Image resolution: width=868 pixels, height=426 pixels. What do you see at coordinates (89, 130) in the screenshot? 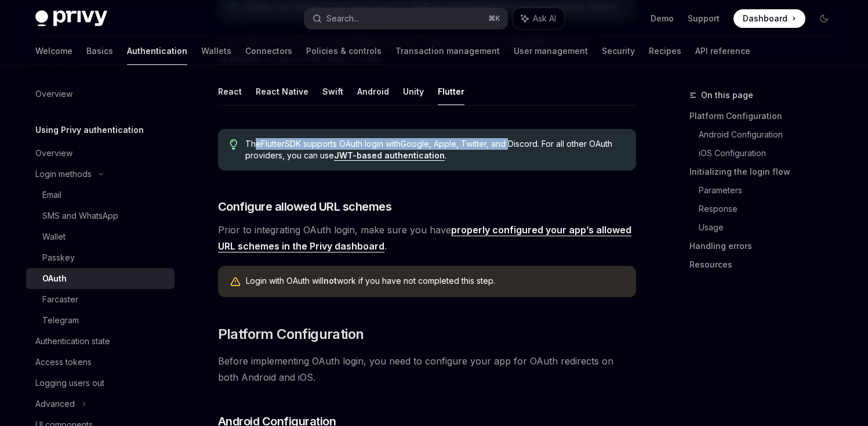
I see `h5: Using Privy authentication` at bounding box center [89, 130].